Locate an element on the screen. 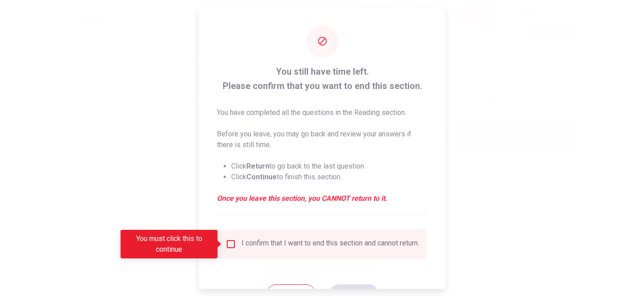 Image resolution: width=644 pixels, height=296 pixels. div: I confirm that I want to end this section and cannot return. is located at coordinates (330, 244).